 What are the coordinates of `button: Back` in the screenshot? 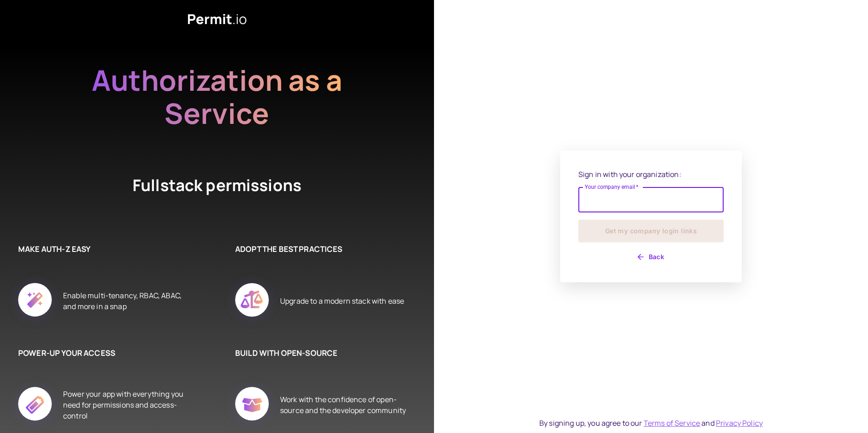 It's located at (651, 257).